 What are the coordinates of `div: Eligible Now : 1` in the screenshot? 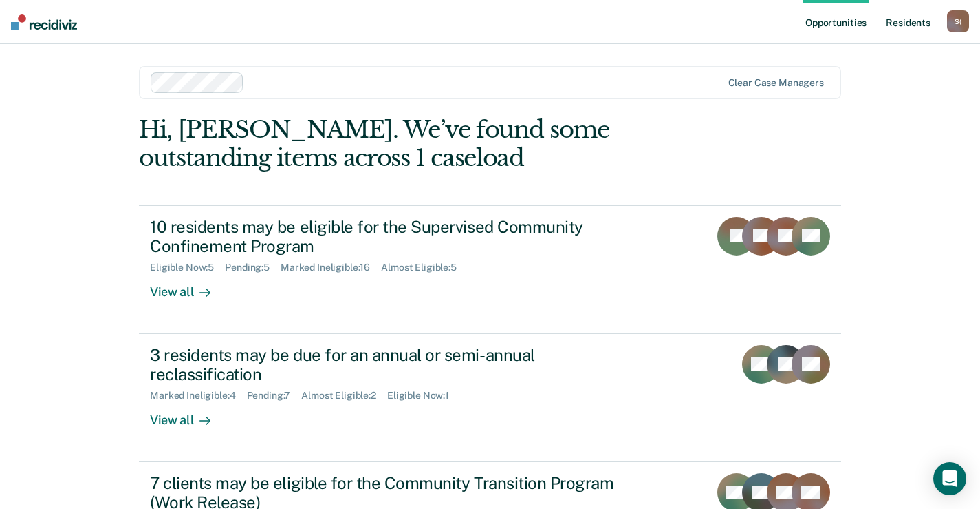 It's located at (424, 395).